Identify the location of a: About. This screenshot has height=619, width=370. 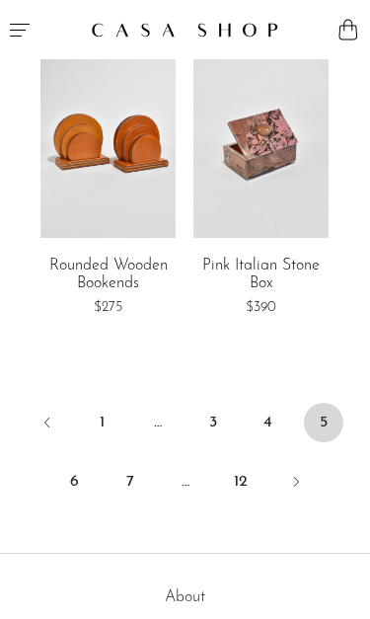
(185, 597).